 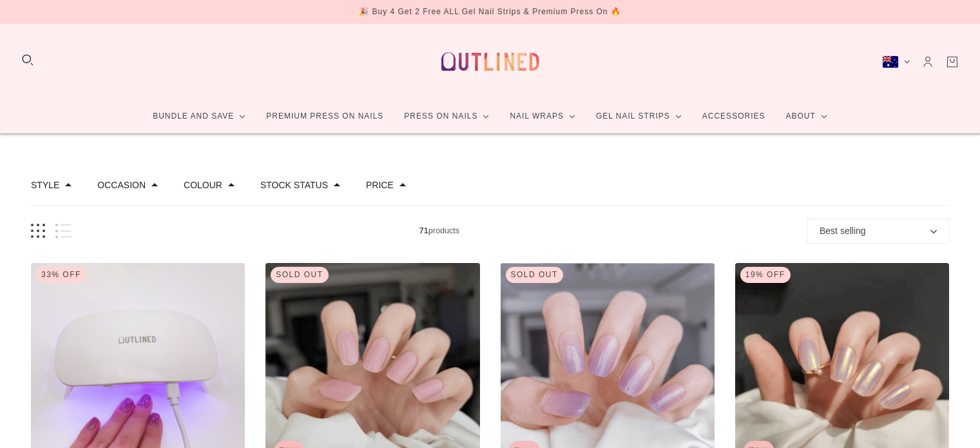 What do you see at coordinates (765, 274) in the screenshot?
I see `div: 19% Off` at bounding box center [765, 274].